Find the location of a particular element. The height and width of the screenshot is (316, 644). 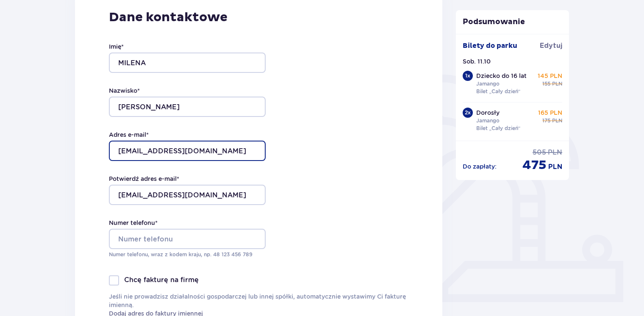

p: Chcę fakturę na firmę is located at coordinates (162, 280).